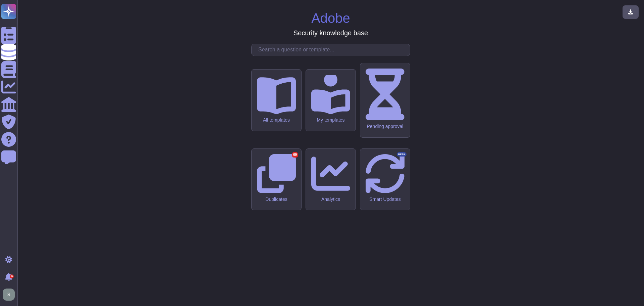 This screenshot has width=644, height=306. I want to click on h3: Security knowledge base, so click(331, 33).